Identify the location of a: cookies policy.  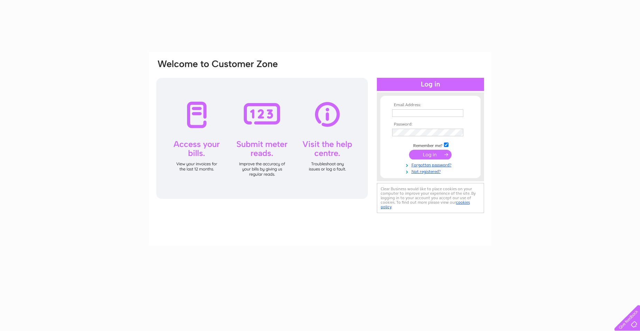
(425, 204).